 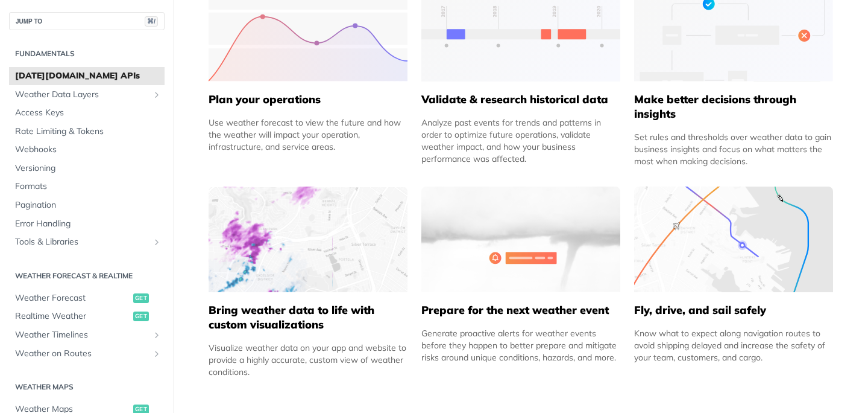 I want to click on div: Use weather forecast to view the future and how the weather will impact your operation, infrastru..., so click(x=308, y=134).